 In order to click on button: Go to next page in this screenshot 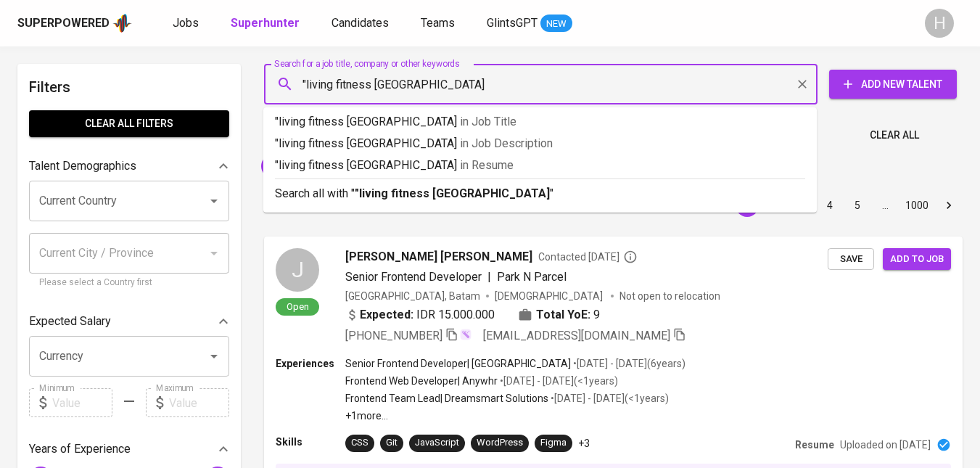, I will do `click(949, 205)`.